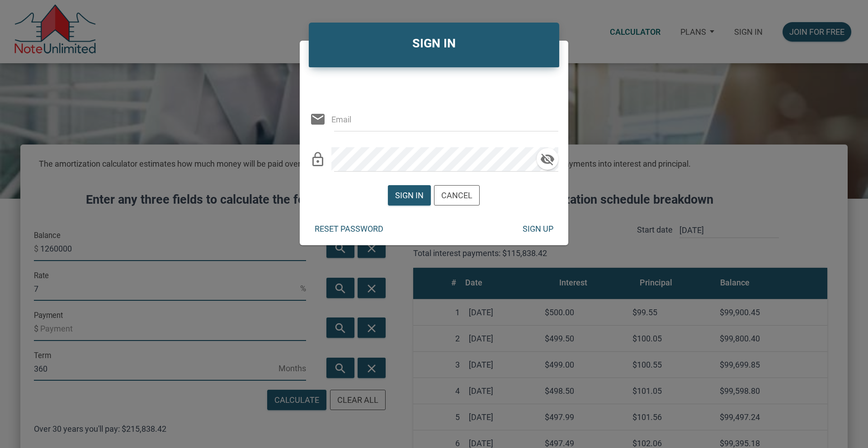  Describe the element at coordinates (457, 195) in the screenshot. I see `button: Cancel` at that location.